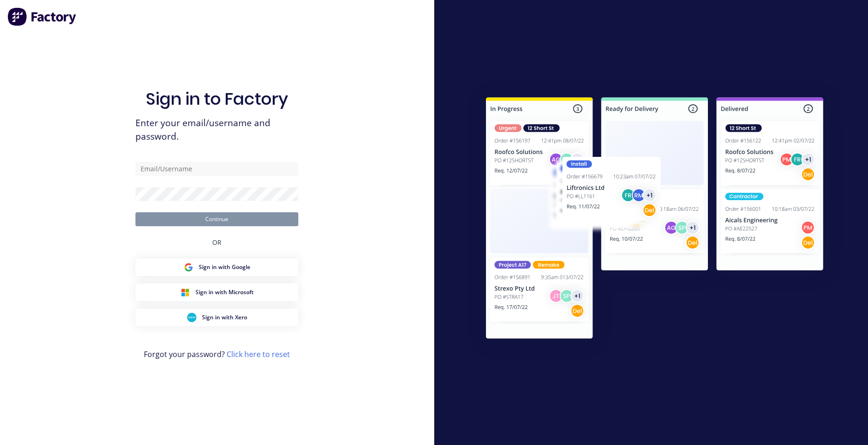 Image resolution: width=868 pixels, height=445 pixels. I want to click on button: Microsoft Sign inSign in with Microsoft, so click(217, 293).